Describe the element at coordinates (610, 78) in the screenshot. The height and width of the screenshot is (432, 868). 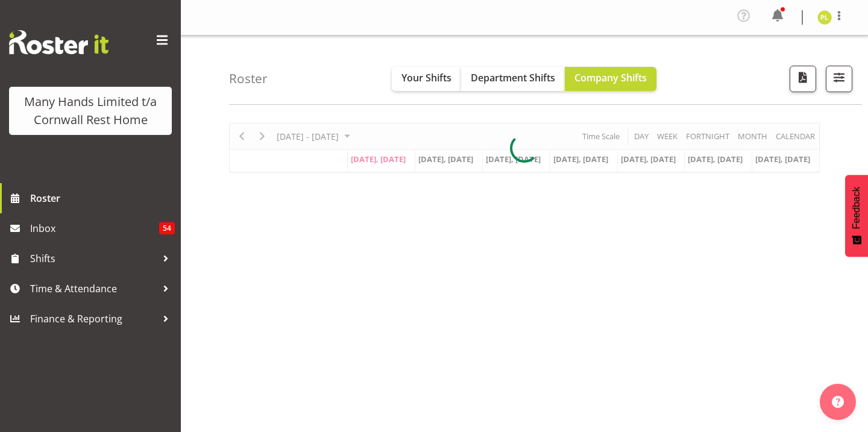
I see `span: Company Shifts` at that location.